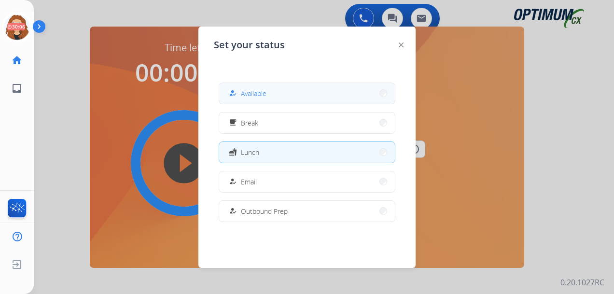 The image size is (614, 294). I want to click on button: Lunch, so click(307, 152).